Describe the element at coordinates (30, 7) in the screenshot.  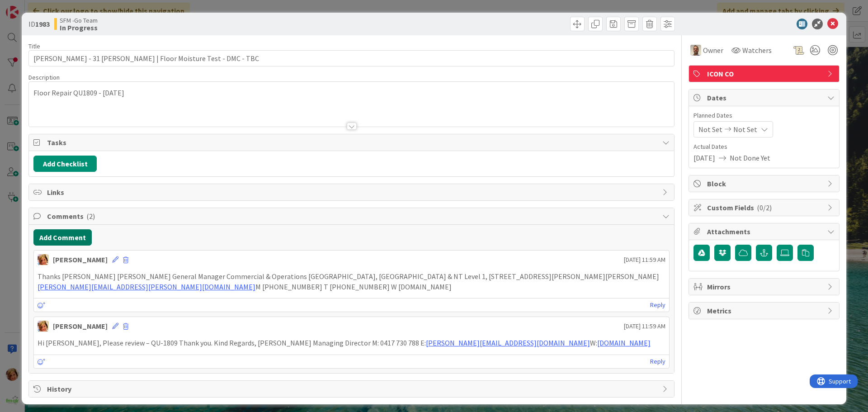
I see `span: Support` at that location.